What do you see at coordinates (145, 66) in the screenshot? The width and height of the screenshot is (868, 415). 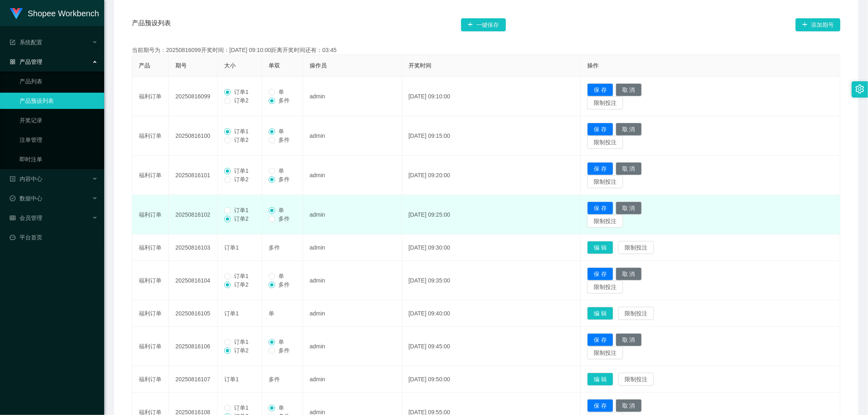 I see `span: 产品` at bounding box center [145, 66].